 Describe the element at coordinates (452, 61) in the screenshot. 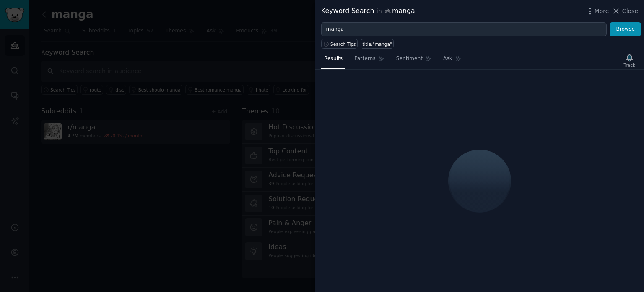

I see `a: Ask` at that location.